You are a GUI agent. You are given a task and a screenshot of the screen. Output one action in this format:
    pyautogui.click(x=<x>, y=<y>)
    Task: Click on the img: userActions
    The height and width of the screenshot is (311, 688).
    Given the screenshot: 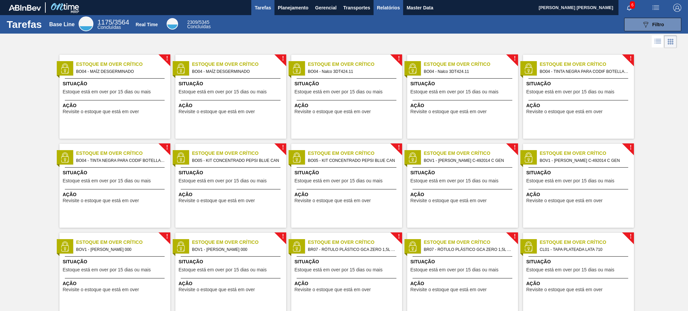 What is the action you would take?
    pyautogui.click(x=655, y=8)
    